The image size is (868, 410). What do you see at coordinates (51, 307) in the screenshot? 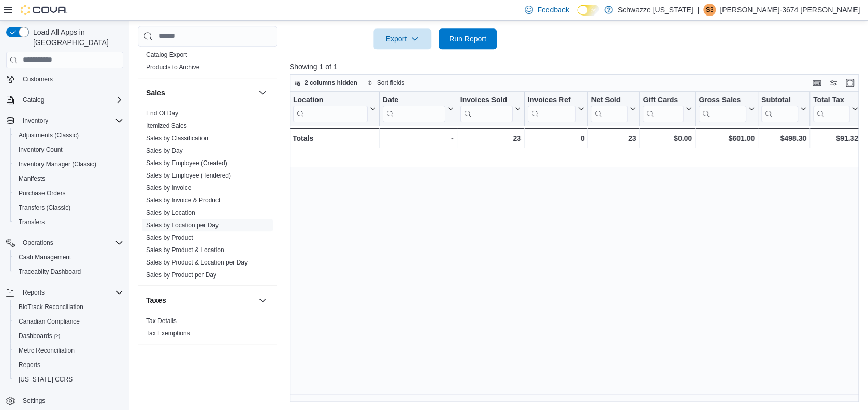
I see `span: BioTrack Reconciliation` at bounding box center [51, 307].